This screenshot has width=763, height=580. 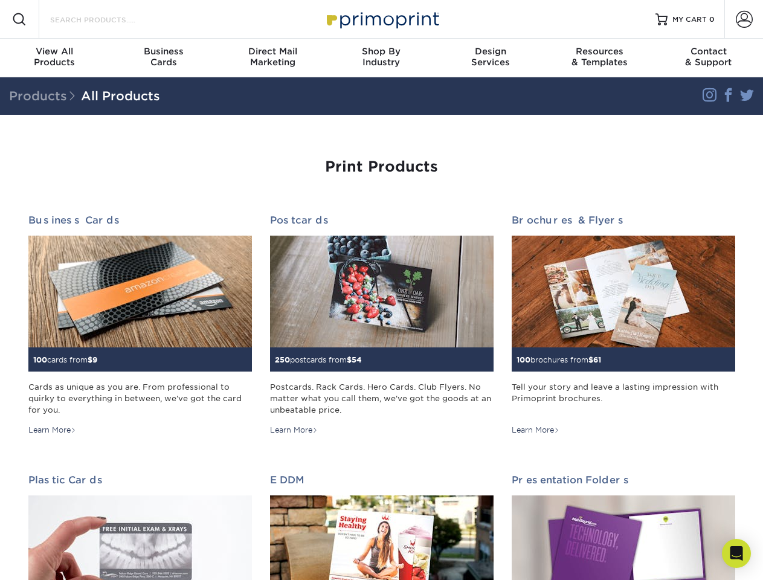 I want to click on span: 0, so click(x=712, y=19).